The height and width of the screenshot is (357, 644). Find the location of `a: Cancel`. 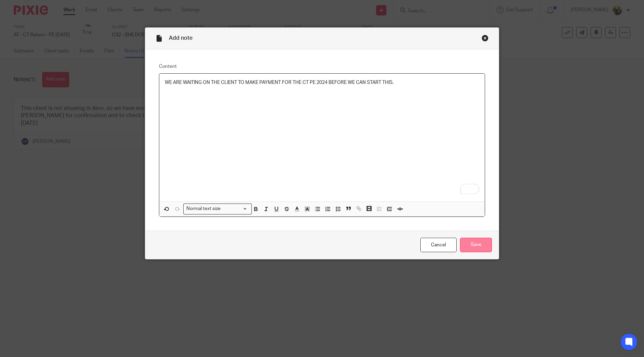

a: Cancel is located at coordinates (439, 245).